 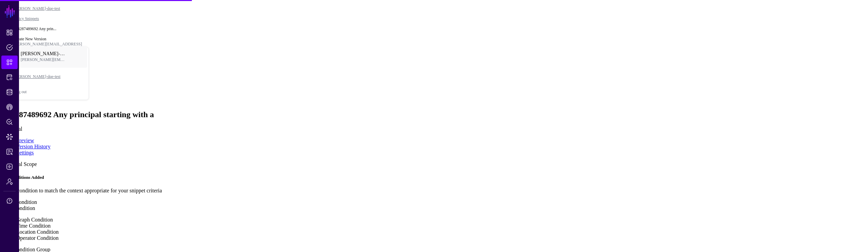 What do you see at coordinates (9, 47) in the screenshot?
I see `span: Policies` at bounding box center [9, 47].